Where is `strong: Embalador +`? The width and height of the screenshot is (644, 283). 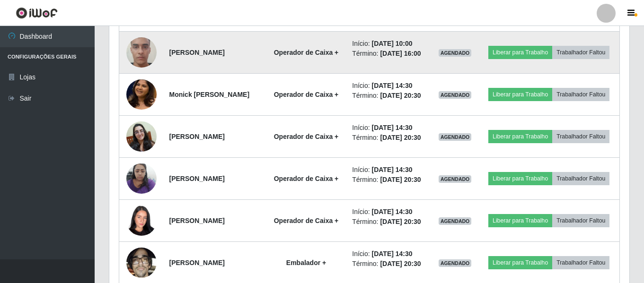 strong: Embalador + is located at coordinates (306, 263).